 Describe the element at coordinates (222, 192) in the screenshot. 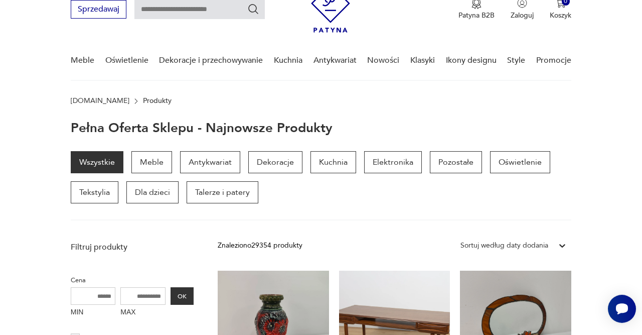

I see `a: Talerze i patery` at that location.